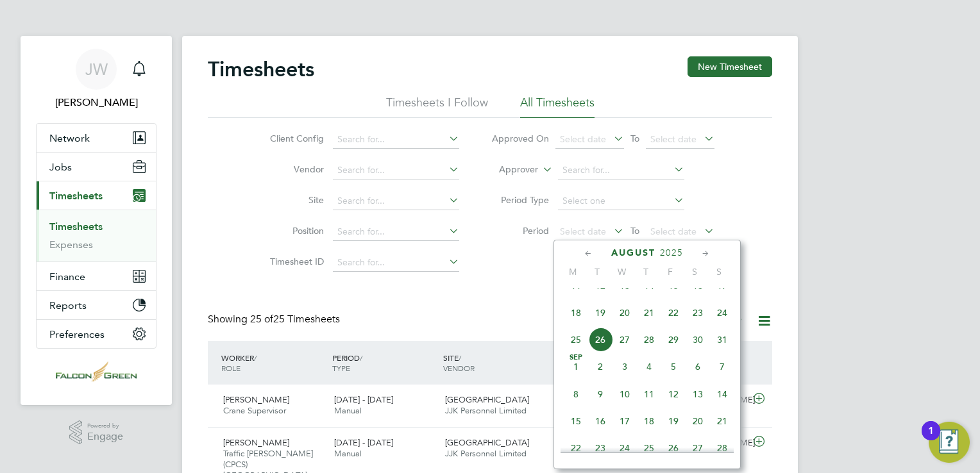 The image size is (980, 473). I want to click on span: 5, so click(673, 367).